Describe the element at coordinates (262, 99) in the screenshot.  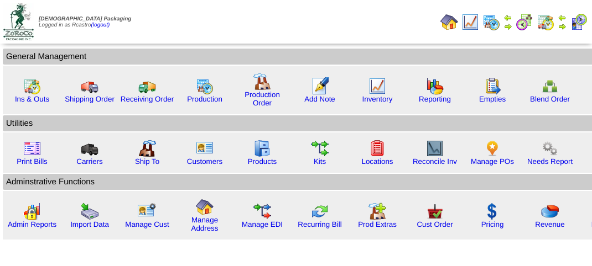
I see `a: Production Order` at that location.